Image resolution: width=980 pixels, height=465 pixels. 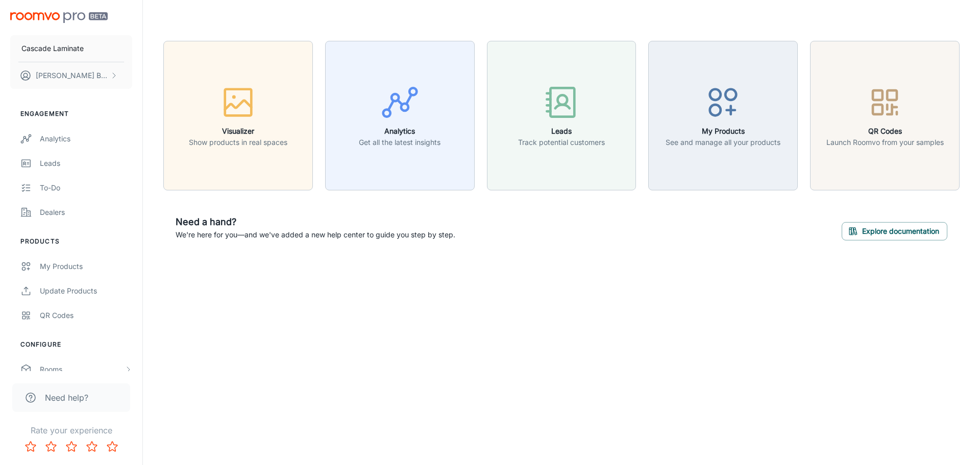 What do you see at coordinates (238, 131) in the screenshot?
I see `h6: Visualizer` at bounding box center [238, 131].